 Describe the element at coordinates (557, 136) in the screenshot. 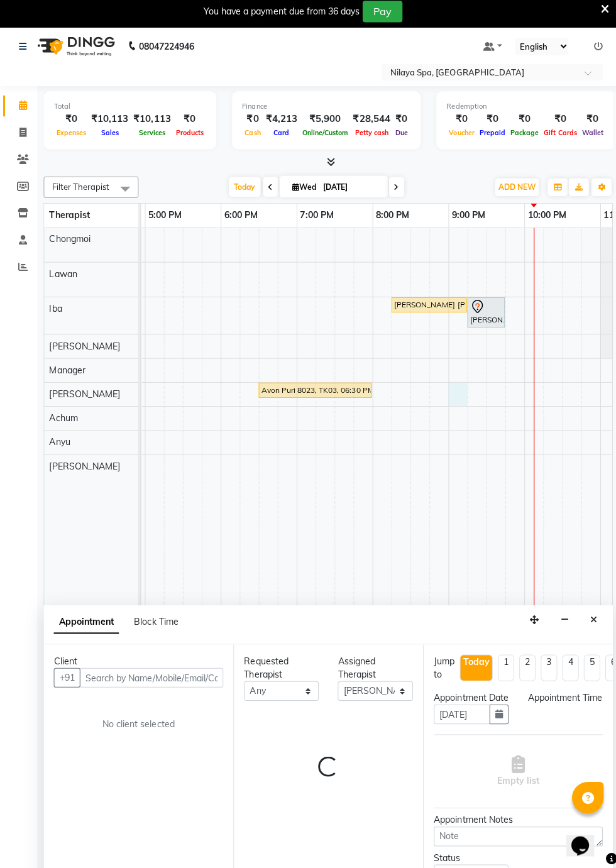

I see `span: Gift Cards` at that location.